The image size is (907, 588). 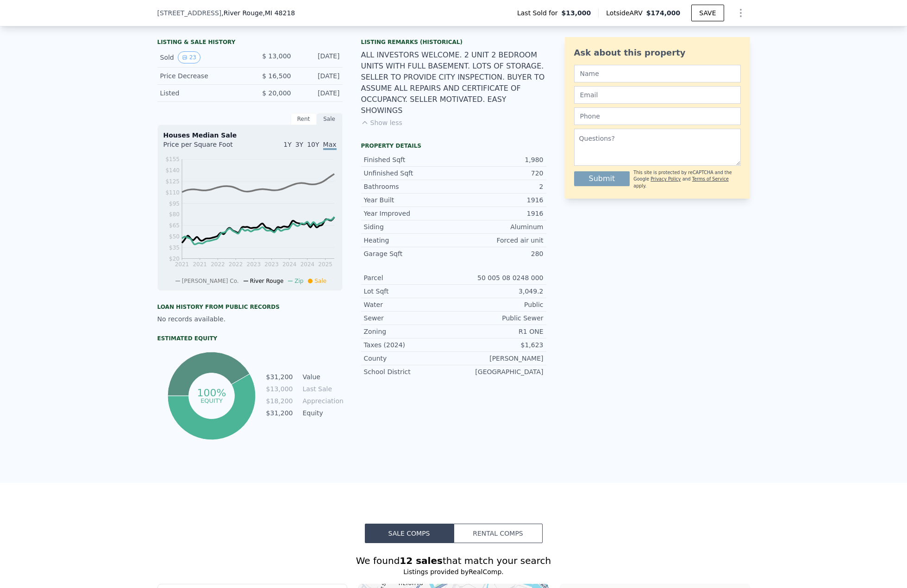 What do you see at coordinates (409, 291) in the screenshot?
I see `div: Lot Sqft` at bounding box center [409, 291].